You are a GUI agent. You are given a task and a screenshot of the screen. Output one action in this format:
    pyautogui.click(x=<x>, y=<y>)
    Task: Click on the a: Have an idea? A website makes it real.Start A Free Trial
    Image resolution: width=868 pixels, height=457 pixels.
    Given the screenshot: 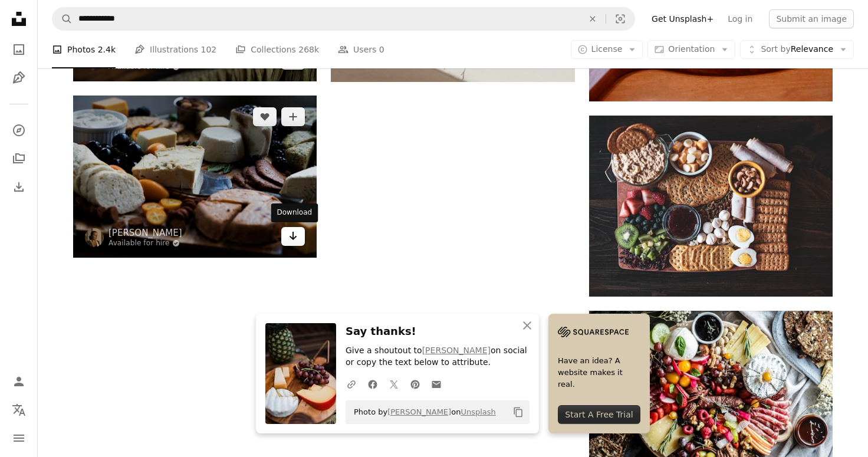 What is the action you would take?
    pyautogui.click(x=599, y=373)
    